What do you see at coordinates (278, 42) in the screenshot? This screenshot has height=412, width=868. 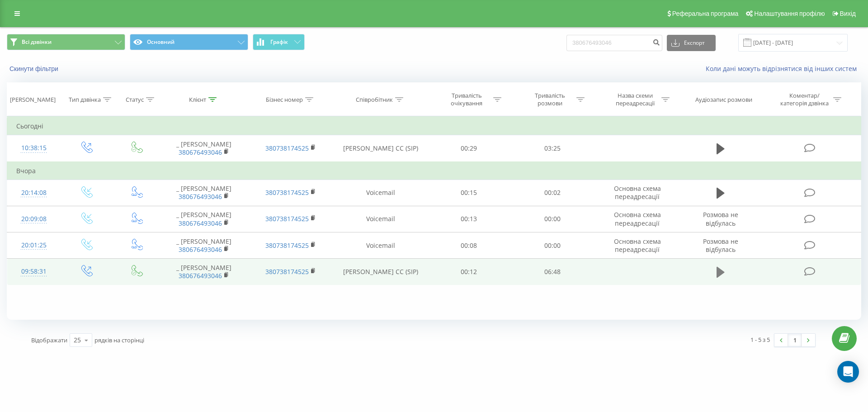 I see `button: Графік` at bounding box center [278, 42].